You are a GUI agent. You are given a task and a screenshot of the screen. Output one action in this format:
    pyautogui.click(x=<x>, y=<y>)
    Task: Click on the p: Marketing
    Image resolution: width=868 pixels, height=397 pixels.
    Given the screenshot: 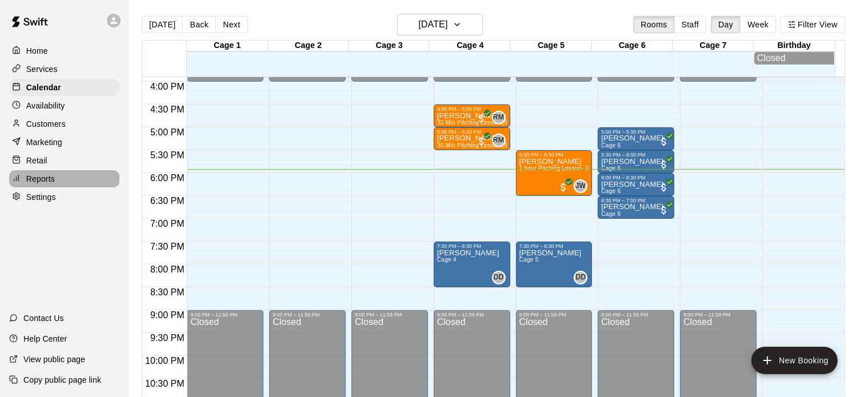 What is the action you would take?
    pyautogui.click(x=44, y=142)
    